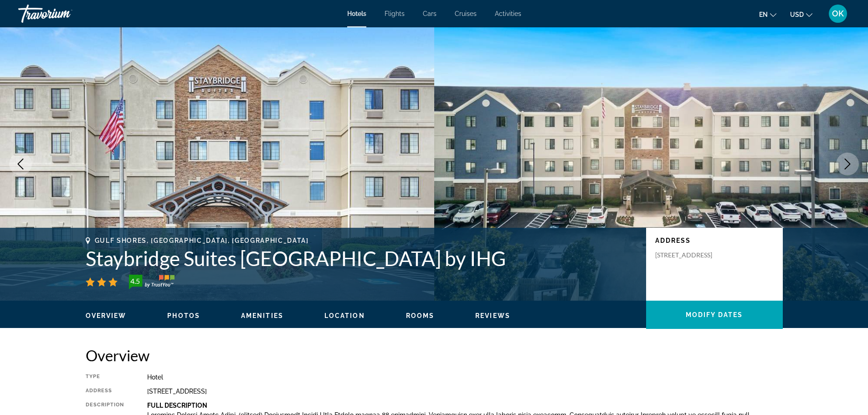  What do you see at coordinates (508, 14) in the screenshot?
I see `span: Activities` at bounding box center [508, 14].